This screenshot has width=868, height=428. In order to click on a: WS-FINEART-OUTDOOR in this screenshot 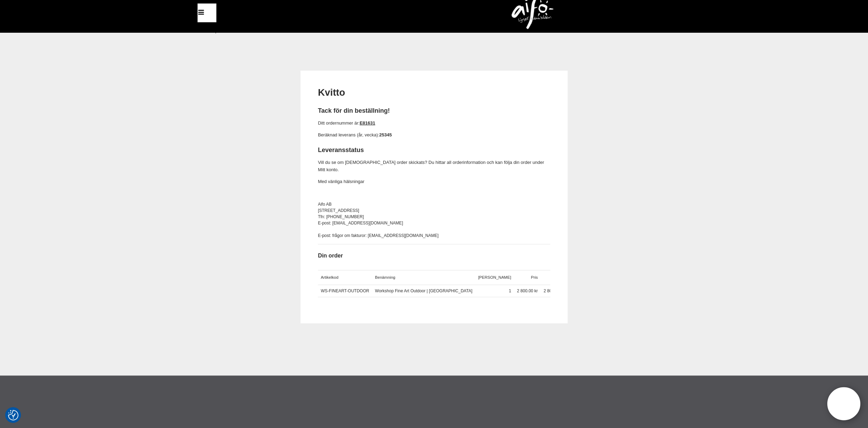, I will do `click(345, 291)`.